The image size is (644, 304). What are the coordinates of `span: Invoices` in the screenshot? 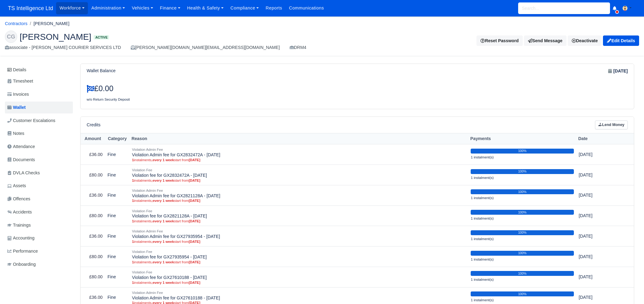 It's located at (18, 94).